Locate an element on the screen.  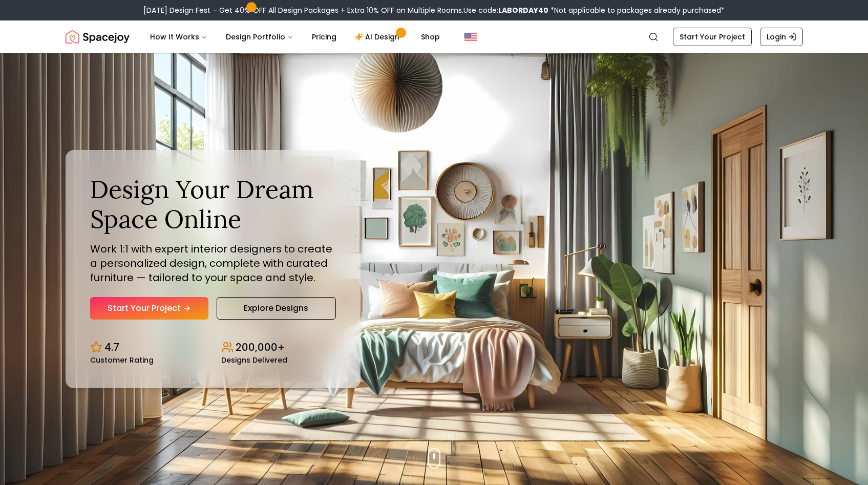
small: Customer Rating is located at coordinates (122, 360).